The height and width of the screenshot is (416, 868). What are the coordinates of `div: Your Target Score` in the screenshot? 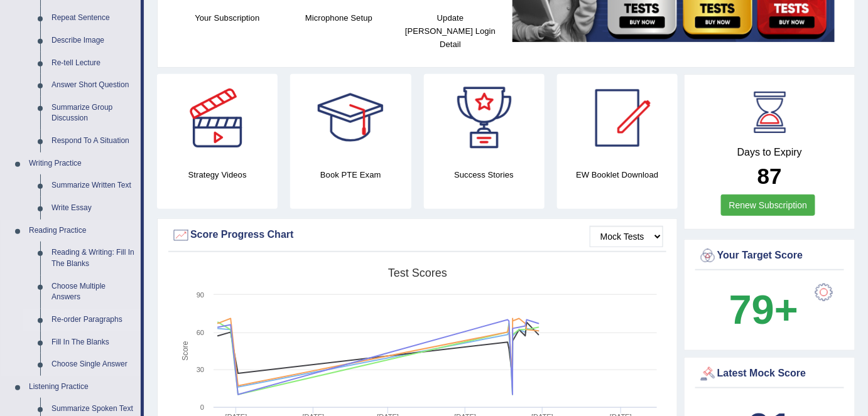 It's located at (770, 256).